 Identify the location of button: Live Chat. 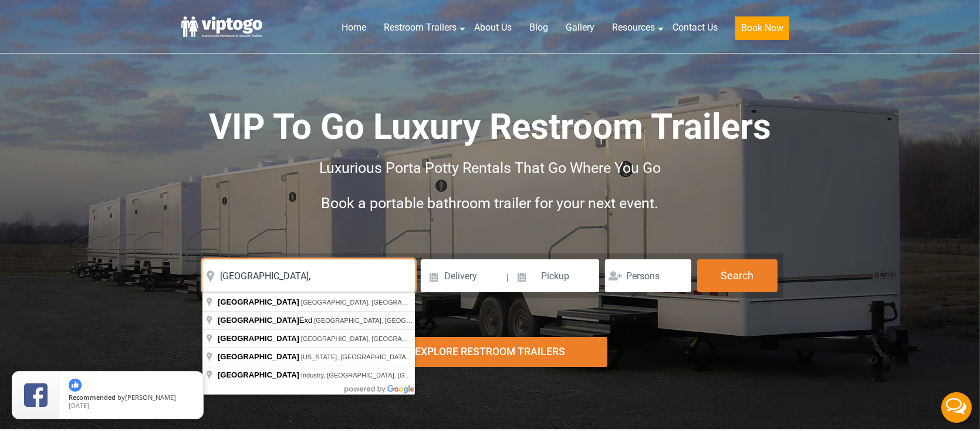
(957, 407).